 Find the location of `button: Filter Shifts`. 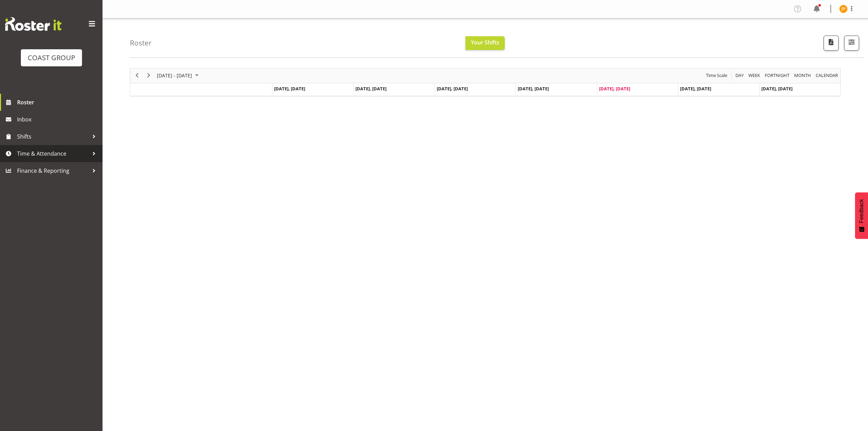

button: Filter Shifts is located at coordinates (852, 43).